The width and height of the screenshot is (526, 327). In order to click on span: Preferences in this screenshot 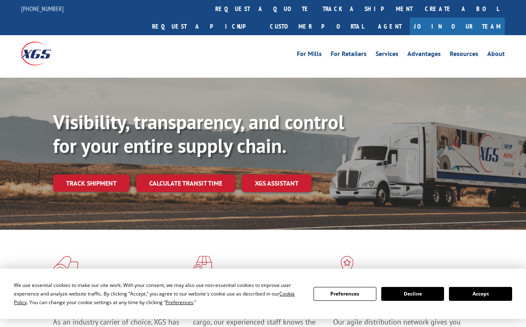, I will do `click(180, 302)`.